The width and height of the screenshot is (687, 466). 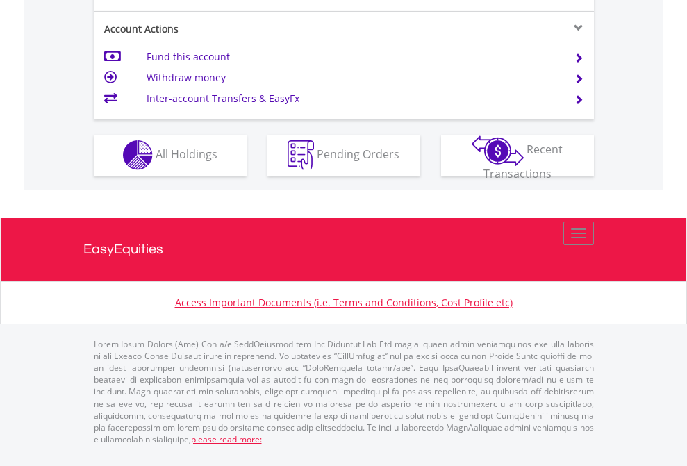 I want to click on div: Account Actions, so click(x=219, y=29).